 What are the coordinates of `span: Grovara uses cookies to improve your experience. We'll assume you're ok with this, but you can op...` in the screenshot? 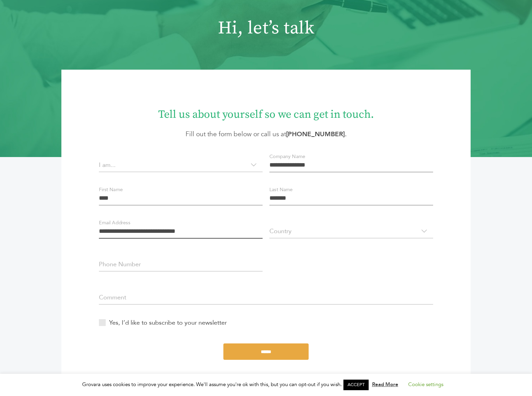 It's located at (266, 384).